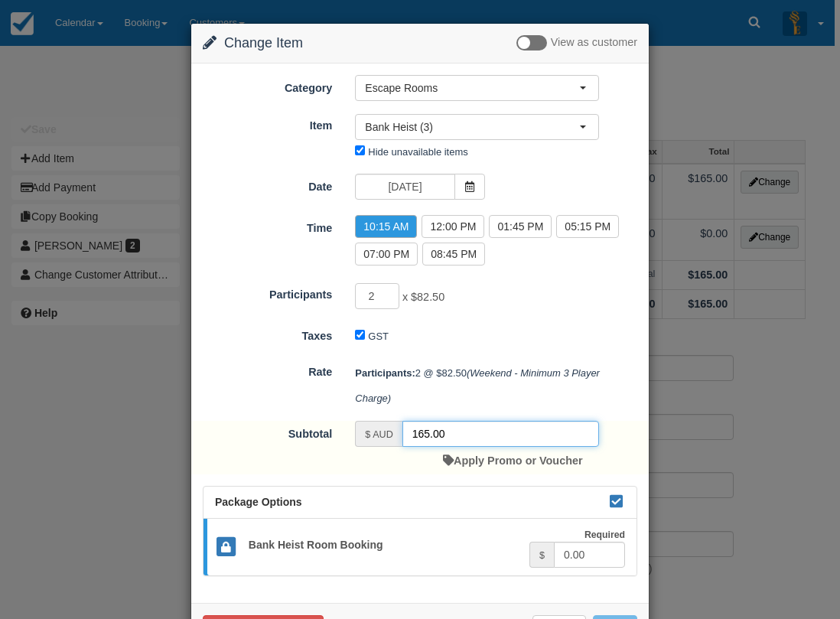 This screenshot has width=840, height=619. What do you see at coordinates (454, 254) in the screenshot?
I see `label: 08:45 PM` at bounding box center [454, 254].